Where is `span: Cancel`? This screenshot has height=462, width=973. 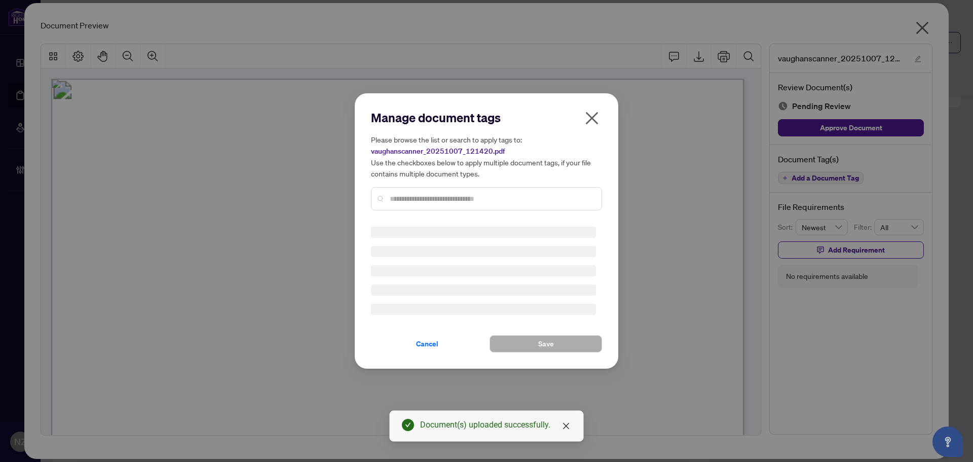
span: Cancel is located at coordinates (427, 344).